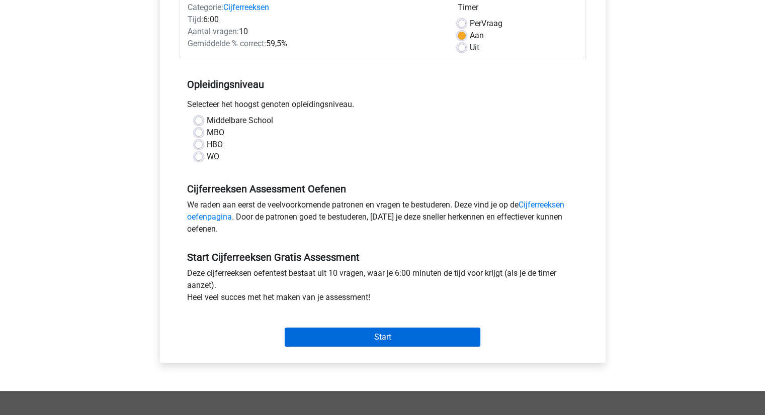 This screenshot has width=765, height=415. Describe the element at coordinates (383, 257) in the screenshot. I see `h5: Start Cijferreeksen Gratis Assessment` at that location.